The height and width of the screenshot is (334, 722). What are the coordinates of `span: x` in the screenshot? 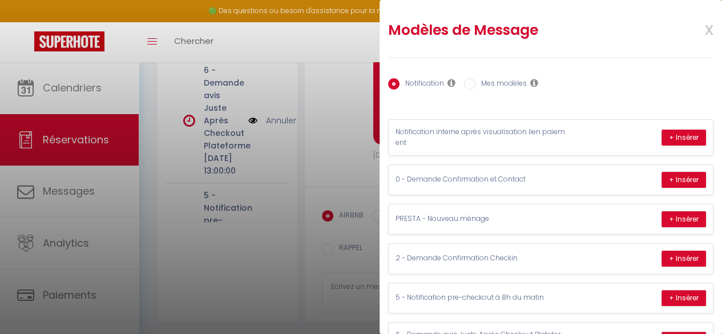 It's located at (696, 29).